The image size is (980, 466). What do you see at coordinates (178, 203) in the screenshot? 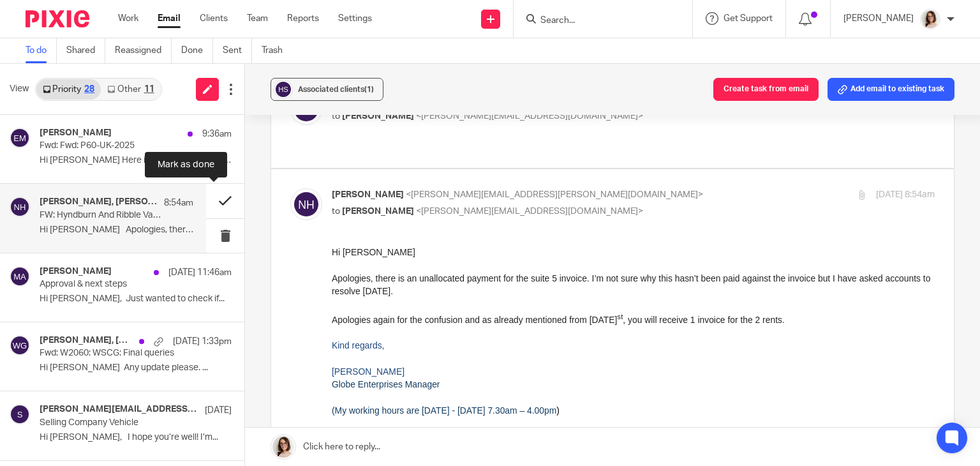
I see `p: 8:54am` at bounding box center [178, 203].